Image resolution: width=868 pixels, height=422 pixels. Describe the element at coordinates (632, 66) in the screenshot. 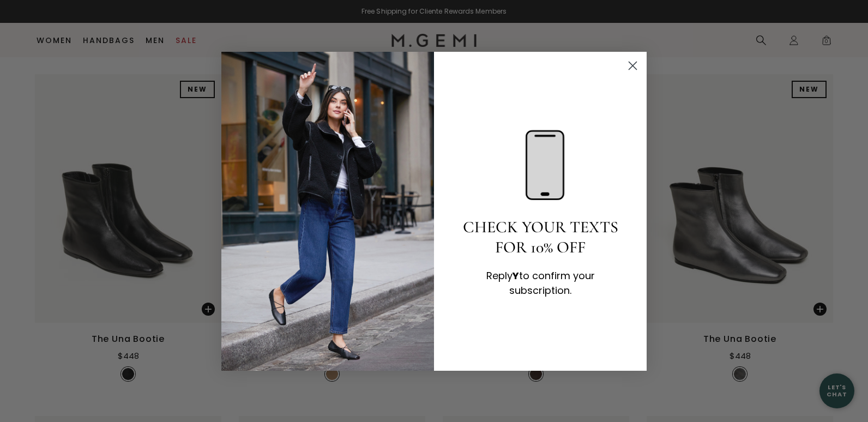

I see `button: Close dialog` at that location.